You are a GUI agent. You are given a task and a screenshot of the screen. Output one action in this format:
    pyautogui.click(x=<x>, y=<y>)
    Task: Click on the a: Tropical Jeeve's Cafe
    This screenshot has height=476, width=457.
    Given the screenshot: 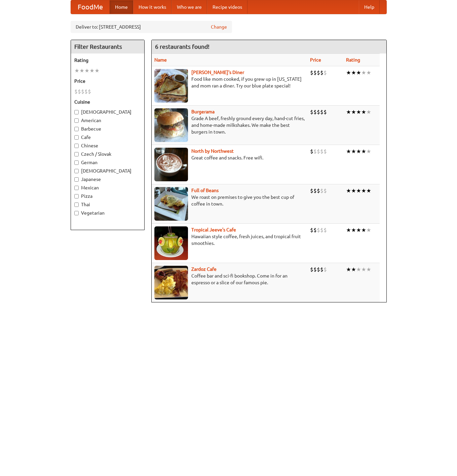 What is the action you would take?
    pyautogui.click(x=214, y=230)
    